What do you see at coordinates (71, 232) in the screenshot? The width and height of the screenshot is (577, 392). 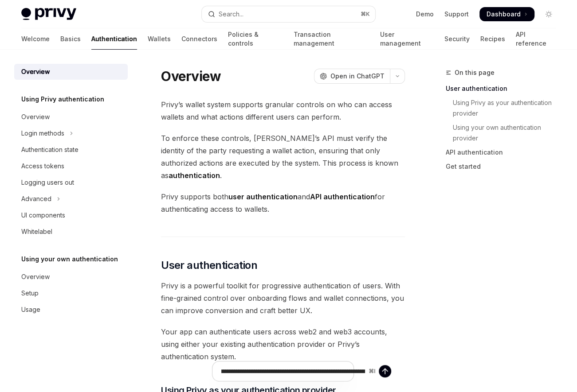 I see `a: Whitelabel` at bounding box center [71, 232].